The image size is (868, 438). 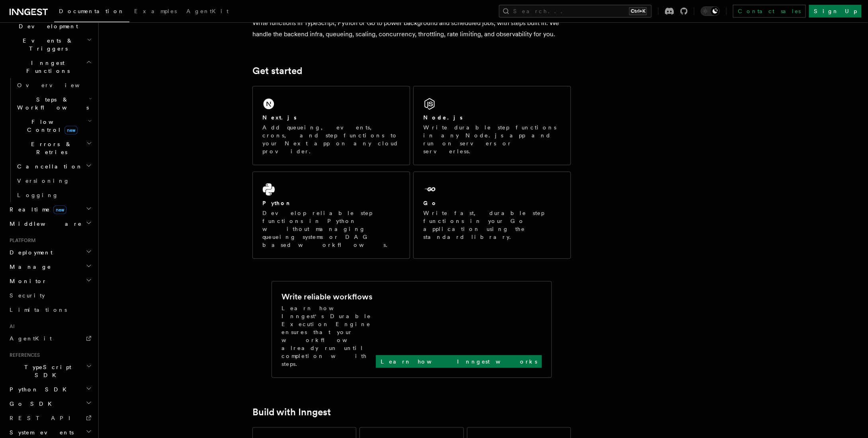 I want to click on a: Learn how Inngest works, so click(x=459, y=361).